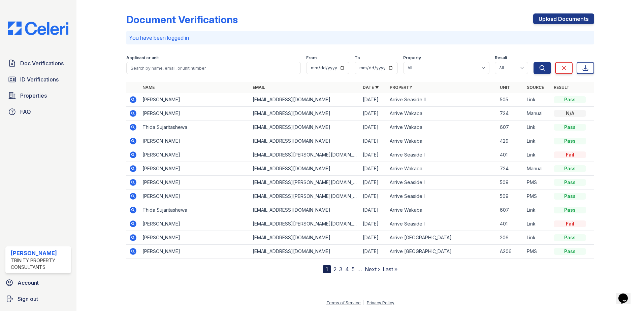 The height and width of the screenshot is (311, 644). What do you see at coordinates (143, 58) in the screenshot?
I see `label: Applicant or unit` at bounding box center [143, 58].